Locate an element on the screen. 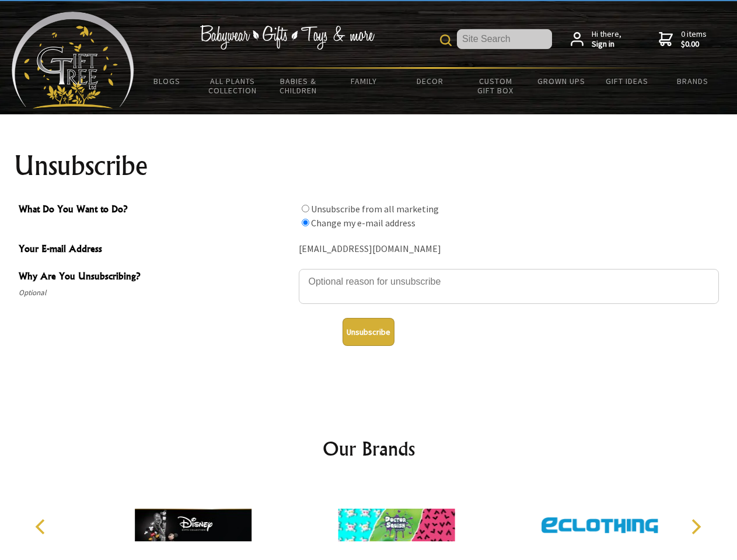 Image resolution: width=737 pixels, height=560 pixels. span: Optional is located at coordinates (156, 293).